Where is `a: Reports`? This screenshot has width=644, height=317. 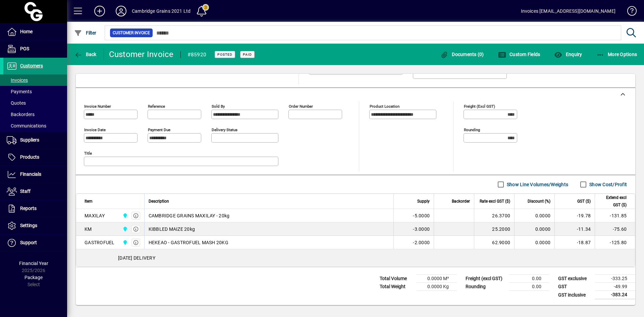 a: Reports is located at coordinates (35, 209).